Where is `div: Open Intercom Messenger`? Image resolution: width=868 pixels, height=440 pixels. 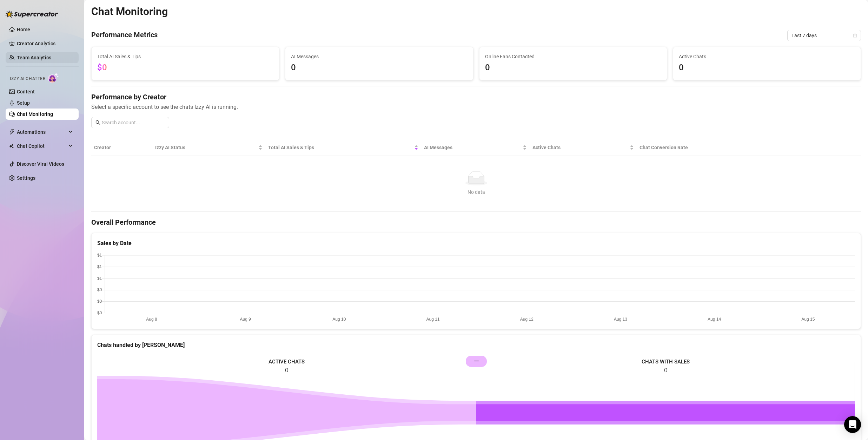
div: Open Intercom Messenger is located at coordinates (853, 425).